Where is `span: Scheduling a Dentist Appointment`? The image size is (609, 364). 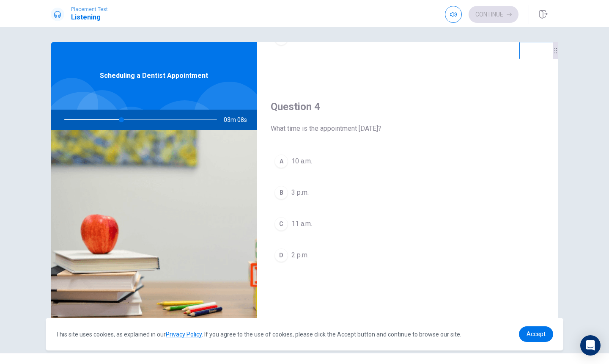 span: Scheduling a Dentist Appointment is located at coordinates (154, 76).